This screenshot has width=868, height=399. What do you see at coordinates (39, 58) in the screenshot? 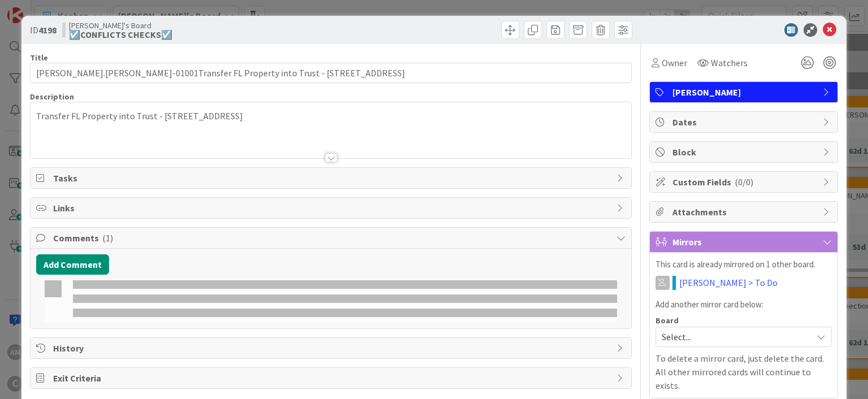
I see `label: Title` at bounding box center [39, 58].